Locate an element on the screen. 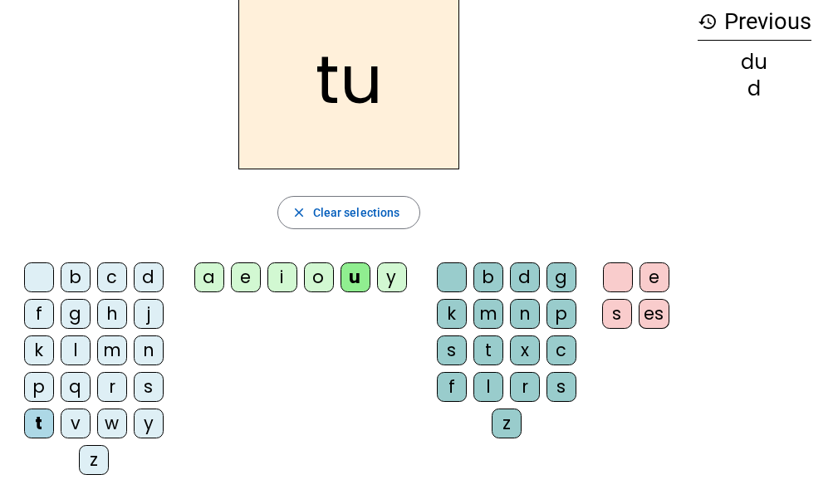  div: du is located at coordinates (754, 62).